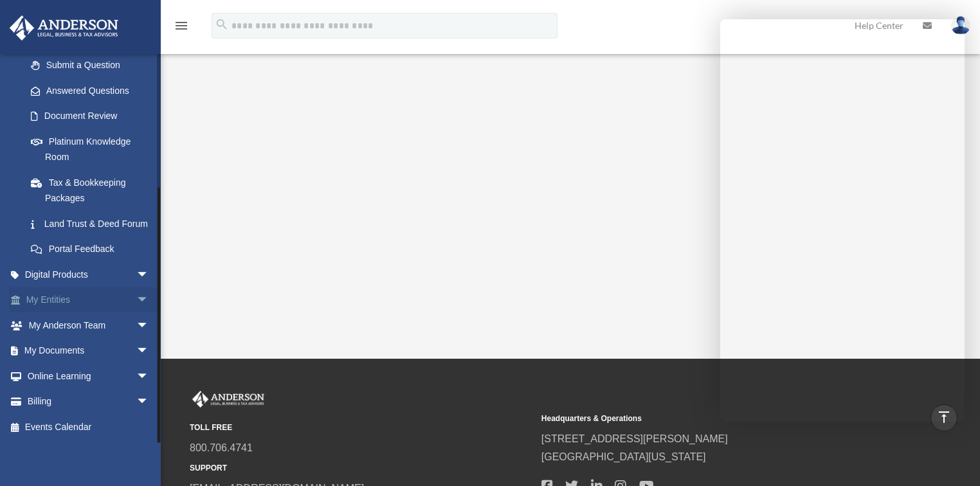 The height and width of the screenshot is (486, 980). Describe the element at coordinates (713, 419) in the screenshot. I see `small: Headquarters & Operations` at that location.